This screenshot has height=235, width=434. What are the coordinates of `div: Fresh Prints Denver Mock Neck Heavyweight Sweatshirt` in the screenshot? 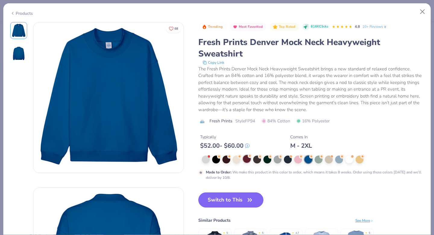 It's located at (311, 48).